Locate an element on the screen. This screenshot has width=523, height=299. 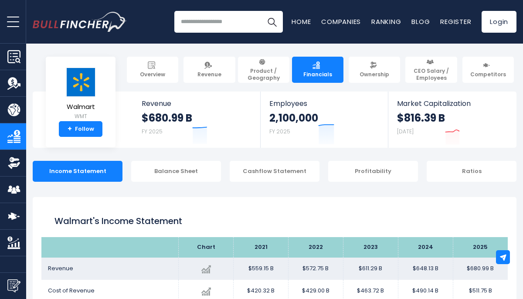
span: Product / Geography is located at coordinates (264, 74).